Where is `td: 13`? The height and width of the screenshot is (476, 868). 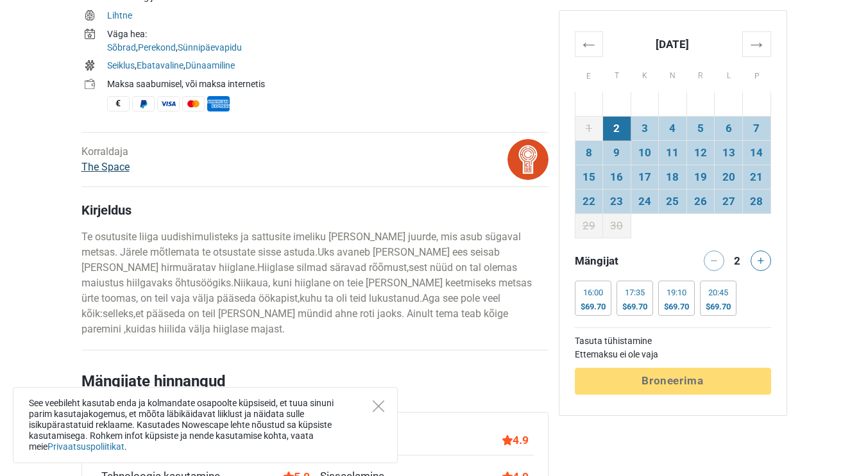 td: 13 is located at coordinates (728, 153).